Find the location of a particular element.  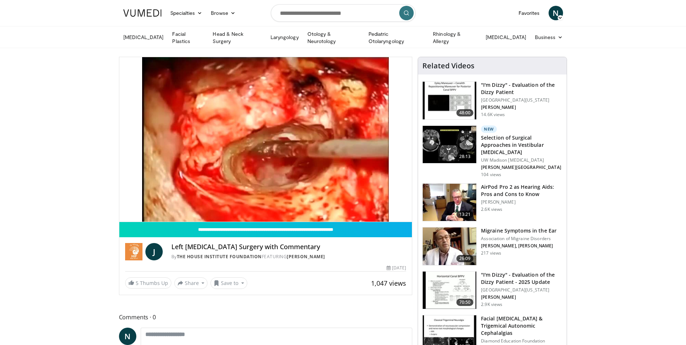

img: 906b40d6-7747-4004-a5af-463488e110b3.150x105_q85_crop-smart_upscale.jpg is located at coordinates (450, 290).